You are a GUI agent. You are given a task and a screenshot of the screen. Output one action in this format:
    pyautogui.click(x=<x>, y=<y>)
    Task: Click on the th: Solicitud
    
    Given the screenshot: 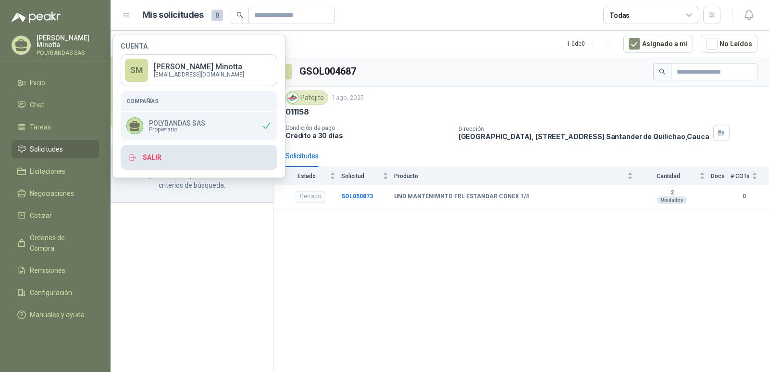 What is the action you would take?
    pyautogui.click(x=368, y=175)
    